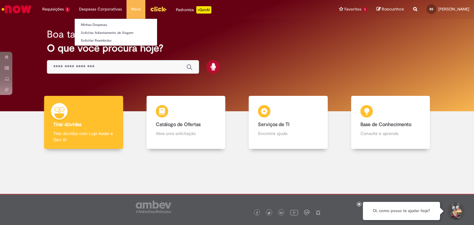 The width and height of the screenshot is (474, 225). Describe the element at coordinates (116, 33) in the screenshot. I see `a: Solicitar Adiantamento de Viagem` at that location.